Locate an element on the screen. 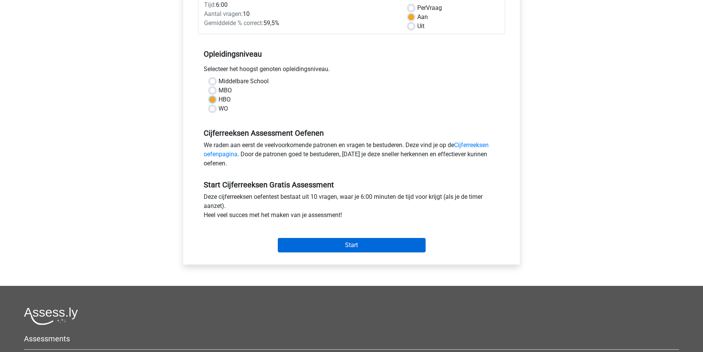 The height and width of the screenshot is (352, 703). h5: Start Cijferreeksen Gratis Assessment is located at coordinates (352, 185).